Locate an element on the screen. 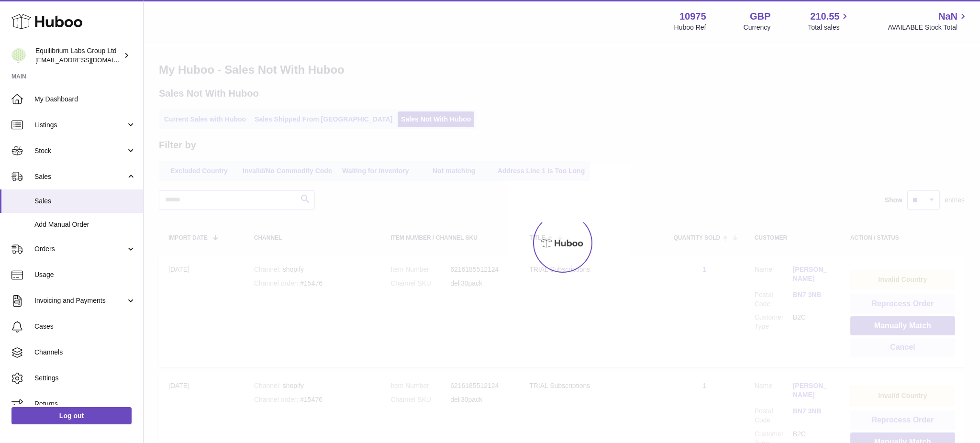 This screenshot has height=443, width=980. div: Huboo Ref is located at coordinates (690, 27).